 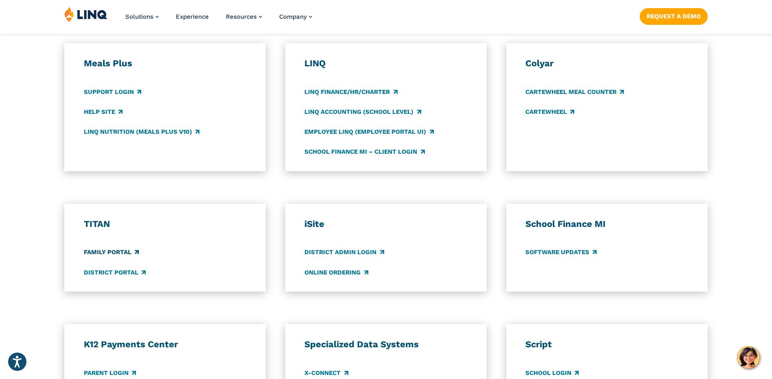 I want to click on h3: Colyar, so click(x=607, y=64).